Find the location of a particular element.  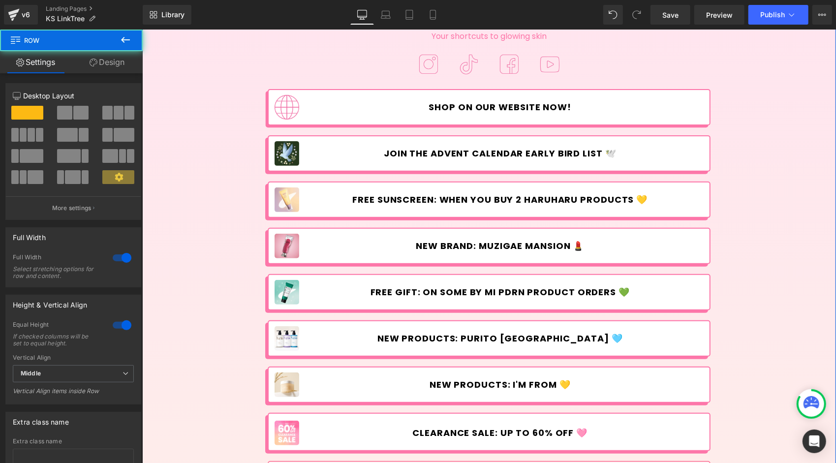

img: Pink planet icon is located at coordinates (145, 78).